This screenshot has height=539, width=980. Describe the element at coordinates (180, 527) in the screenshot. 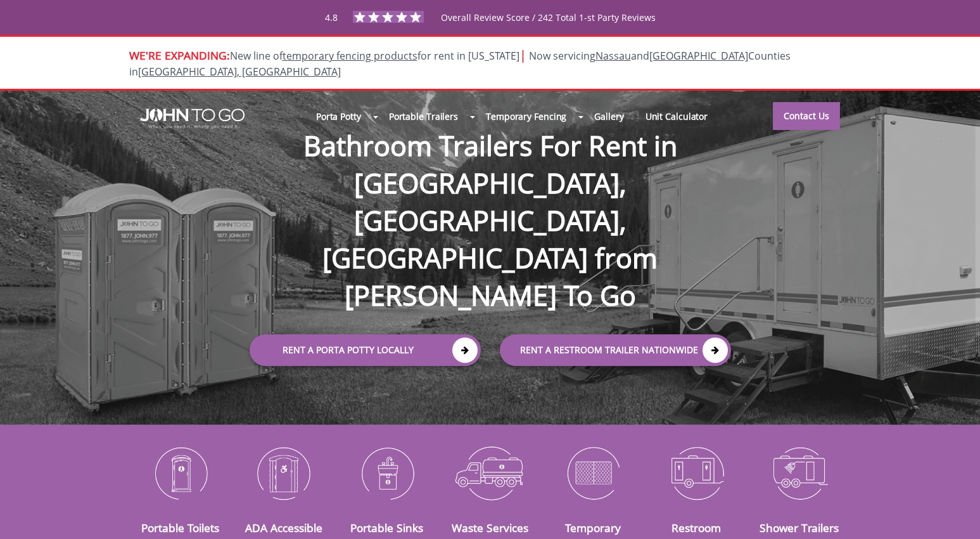

I see `a: Portable Toilets` at that location.